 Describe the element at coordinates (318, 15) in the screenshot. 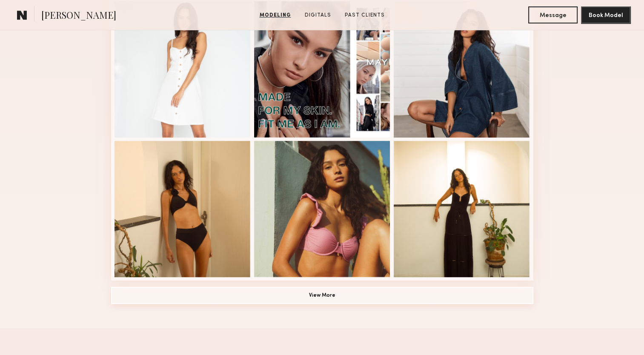

I see `a: Digitals` at that location.